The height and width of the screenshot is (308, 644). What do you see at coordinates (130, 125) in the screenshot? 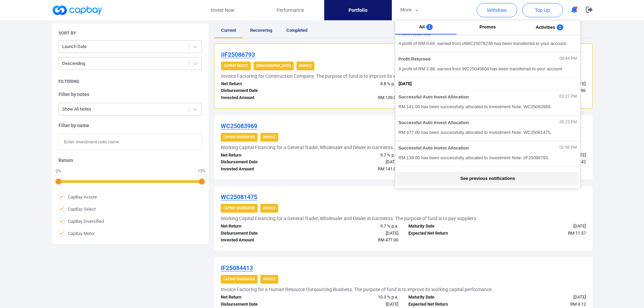
I see `h5: Filter by name` at bounding box center [130, 125].